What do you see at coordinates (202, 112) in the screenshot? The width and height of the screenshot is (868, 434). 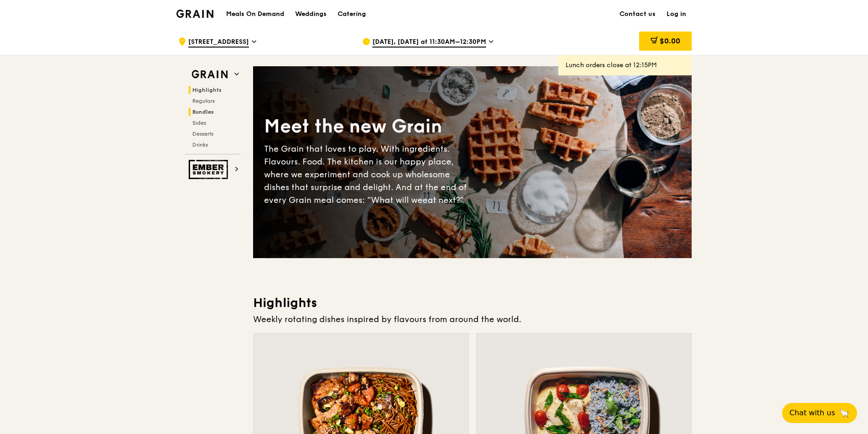 I see `span: Bundles` at bounding box center [202, 112].